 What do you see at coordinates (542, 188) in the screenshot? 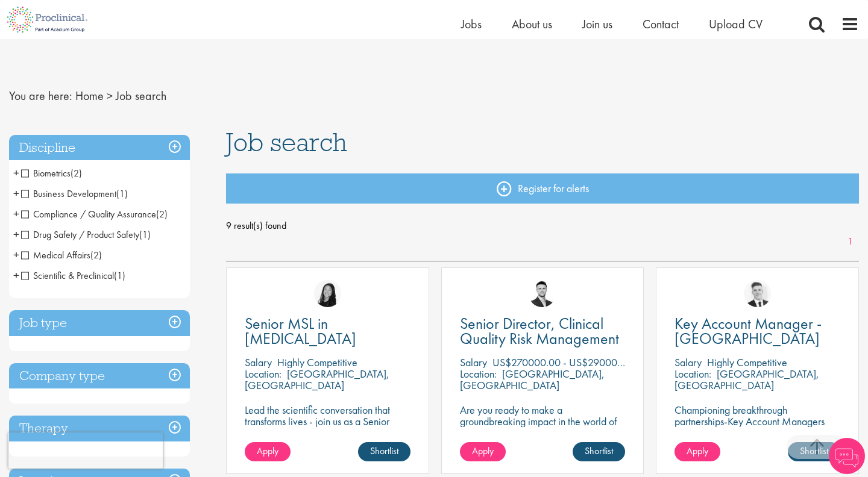
I see `a: Register for alerts` at bounding box center [542, 188].